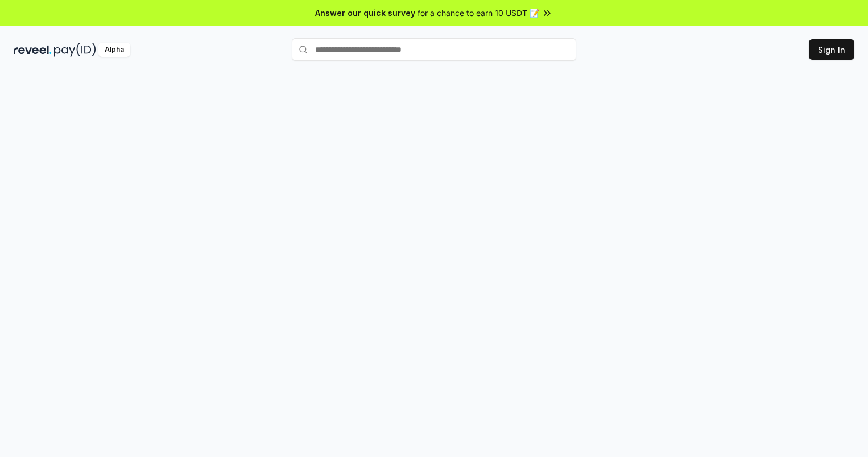 The height and width of the screenshot is (457, 868). Describe the element at coordinates (75, 49) in the screenshot. I see `img: pay_id` at that location.